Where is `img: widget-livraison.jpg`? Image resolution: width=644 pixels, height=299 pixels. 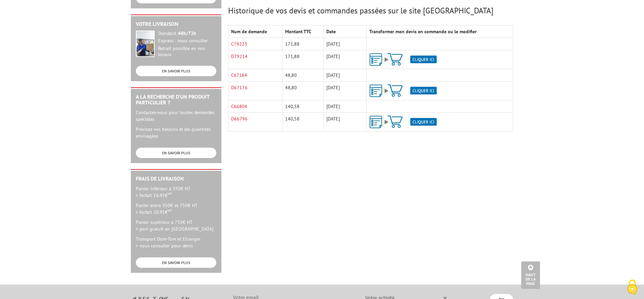
img: widget-livraison.jpg is located at coordinates (145, 44).